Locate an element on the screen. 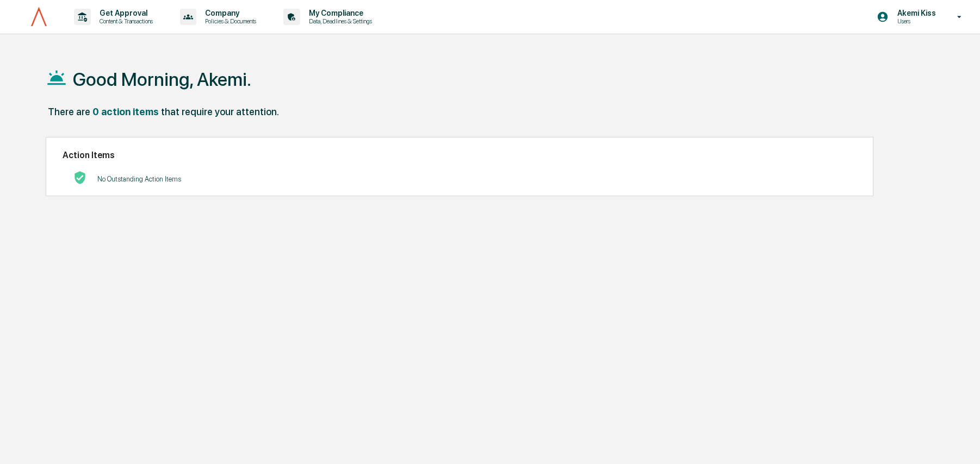 This screenshot has height=464, width=980. div: There are is located at coordinates (69, 111).